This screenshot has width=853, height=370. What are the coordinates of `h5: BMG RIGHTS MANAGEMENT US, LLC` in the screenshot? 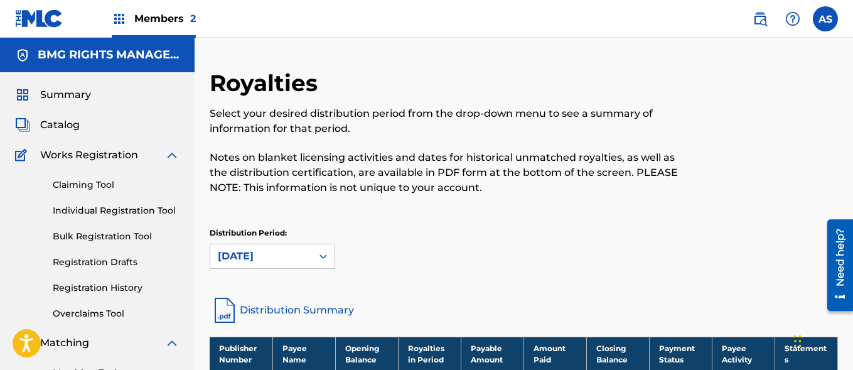 It's located at (109, 55).